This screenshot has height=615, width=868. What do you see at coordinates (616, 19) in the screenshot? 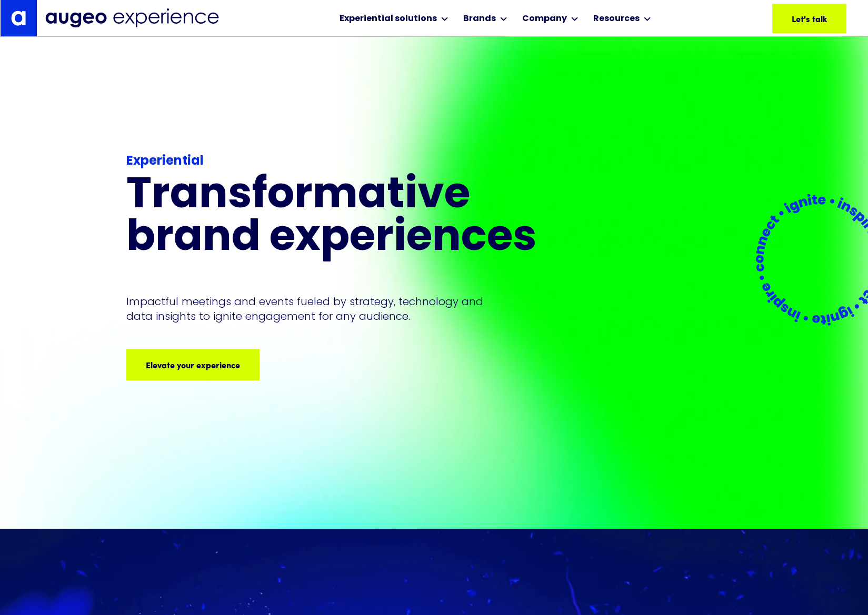
I see `div: Resources` at bounding box center [616, 19].